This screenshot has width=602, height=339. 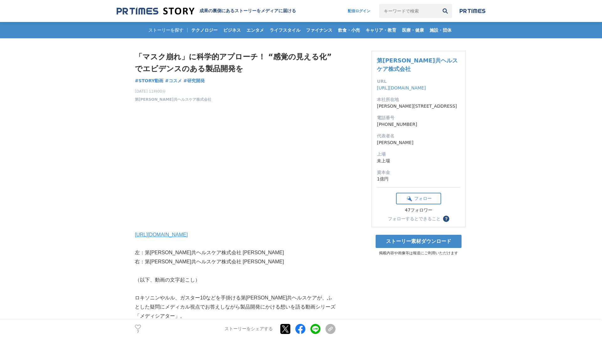 What do you see at coordinates (319, 30) in the screenshot?
I see `span: ファイナンス` at bounding box center [319, 30].